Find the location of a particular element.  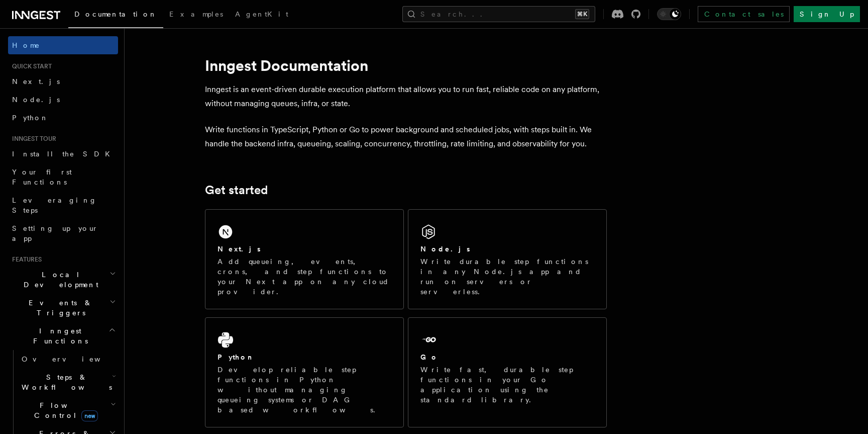

a: Install the SDK is located at coordinates (63, 154).